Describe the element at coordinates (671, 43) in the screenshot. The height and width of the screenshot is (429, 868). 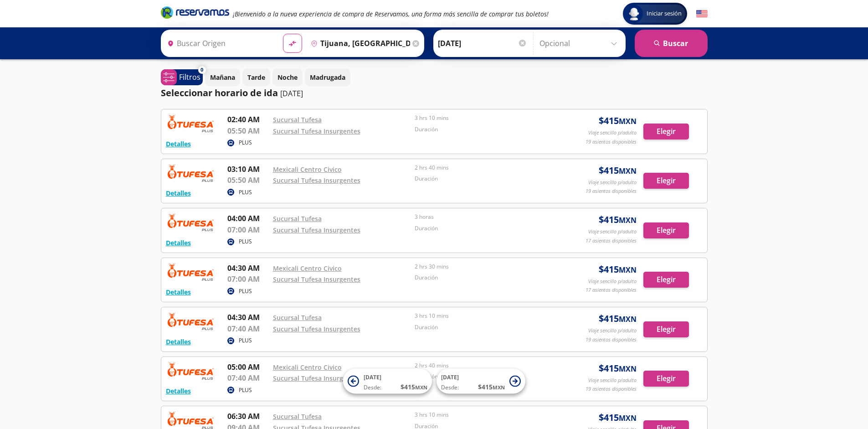
I see `button: Buscar` at that location.